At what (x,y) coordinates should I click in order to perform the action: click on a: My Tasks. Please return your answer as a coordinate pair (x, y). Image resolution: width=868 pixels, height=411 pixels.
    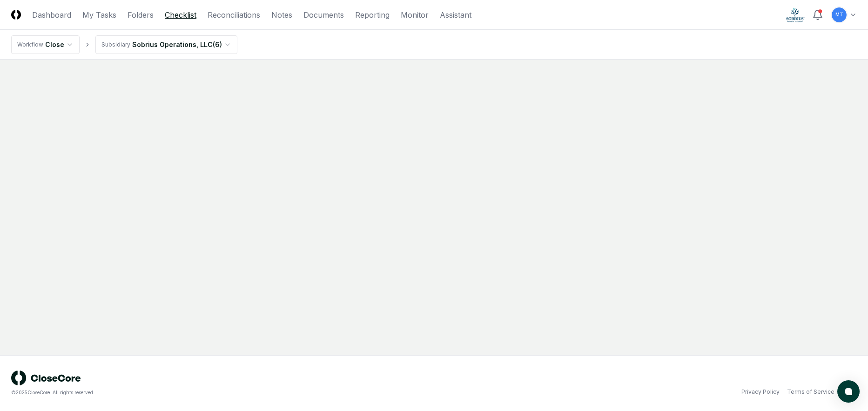
    Looking at the image, I should click on (100, 15).